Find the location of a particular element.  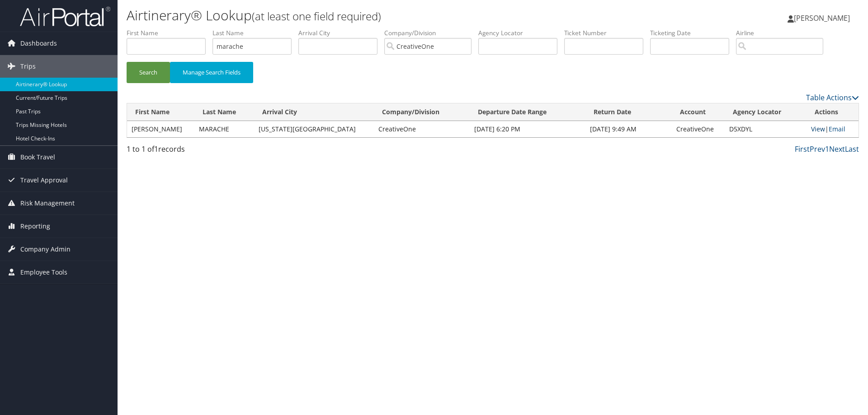

th: Return Date: activate to sort column ascending is located at coordinates (628, 112).